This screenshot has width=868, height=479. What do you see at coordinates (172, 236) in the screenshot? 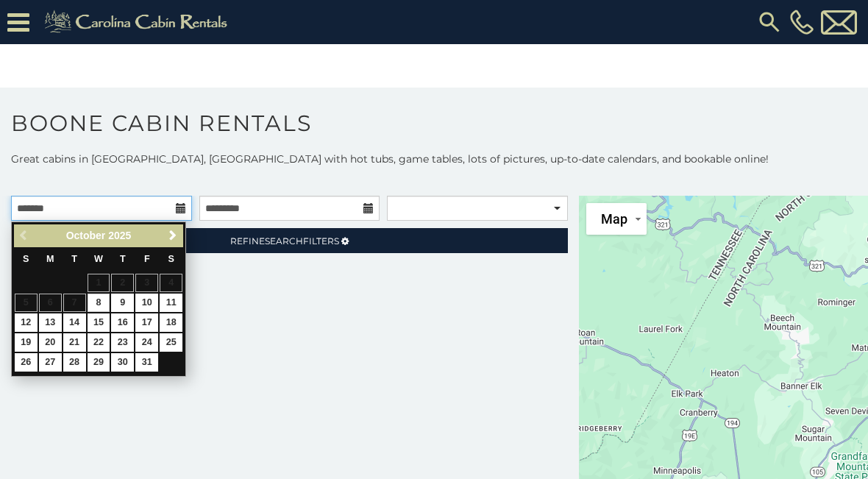
I see `a: Next` at bounding box center [172, 236].